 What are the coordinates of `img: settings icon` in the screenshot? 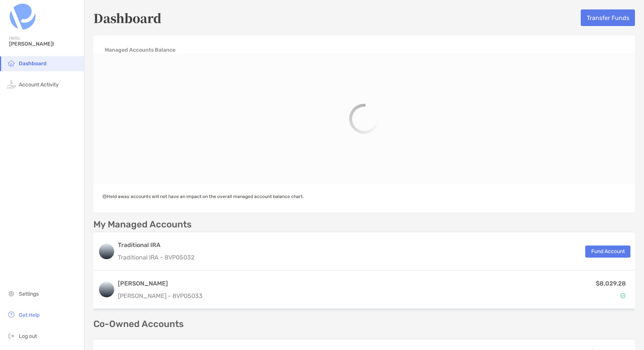 It's located at (11, 293).